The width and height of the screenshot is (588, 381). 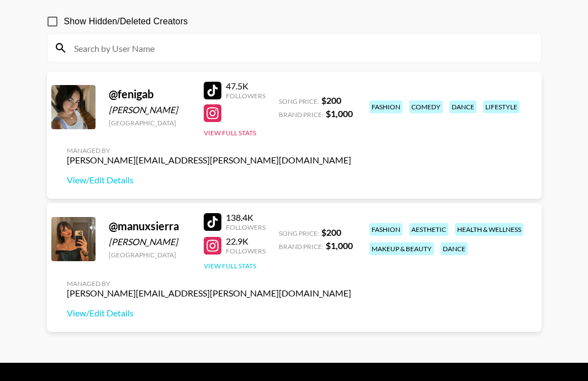 I want to click on div: 138.4K, so click(x=246, y=217).